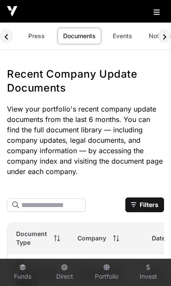 This screenshot has height=286, width=171. What do you see at coordinates (31, 238) in the screenshot?
I see `span: Document Type` at bounding box center [31, 238].